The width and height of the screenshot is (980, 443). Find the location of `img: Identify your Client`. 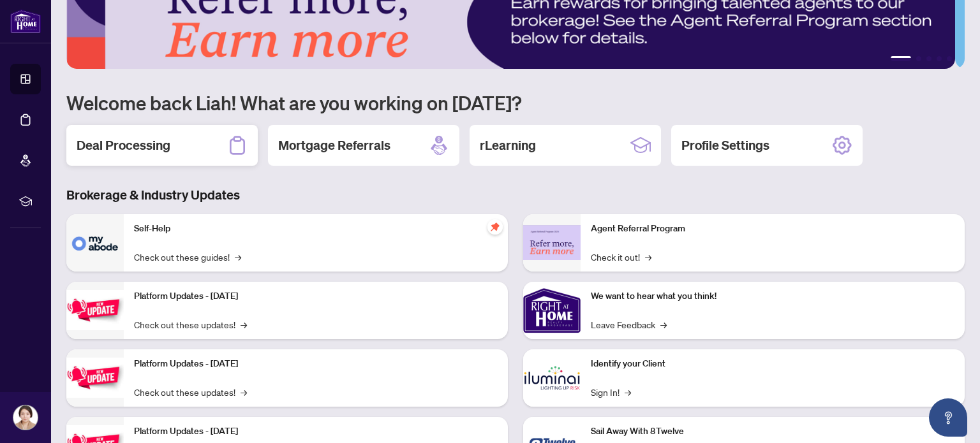

img: Identify your Client is located at coordinates (551, 378).